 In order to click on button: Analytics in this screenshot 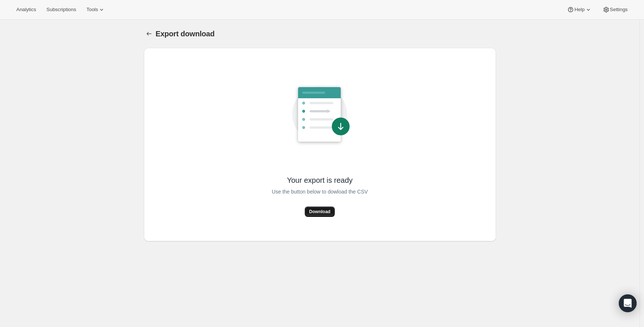, I will do `click(26, 10)`.